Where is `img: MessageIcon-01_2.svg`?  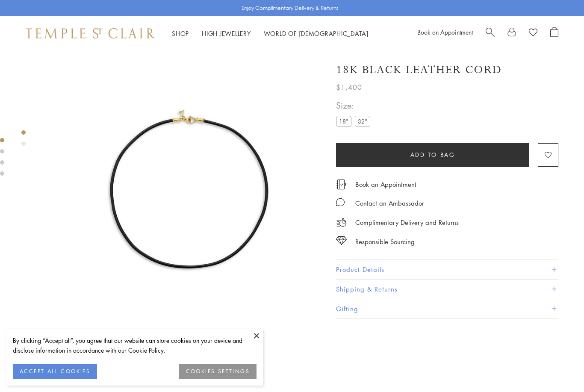 img: MessageIcon-01_2.svg is located at coordinates (341, 202).